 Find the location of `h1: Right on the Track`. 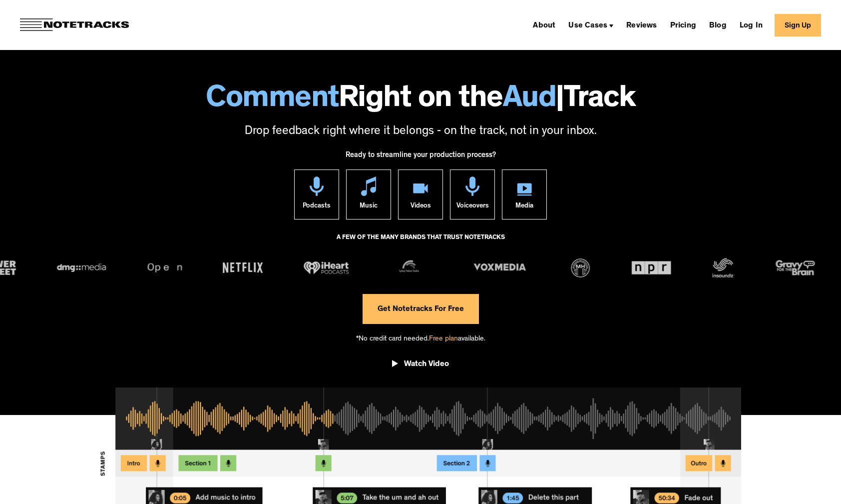

h1: Right on the Track is located at coordinates (421, 100).